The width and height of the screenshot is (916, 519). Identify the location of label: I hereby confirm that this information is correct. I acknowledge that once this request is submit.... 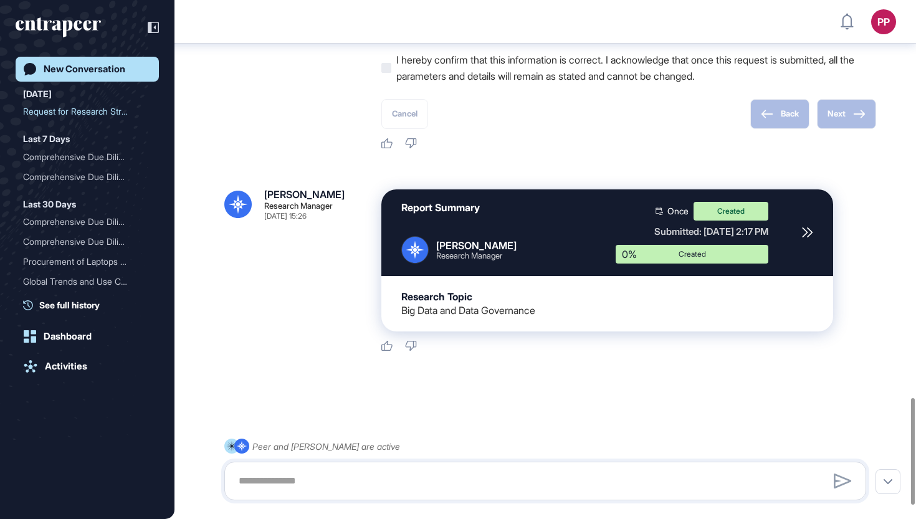
(629, 68).